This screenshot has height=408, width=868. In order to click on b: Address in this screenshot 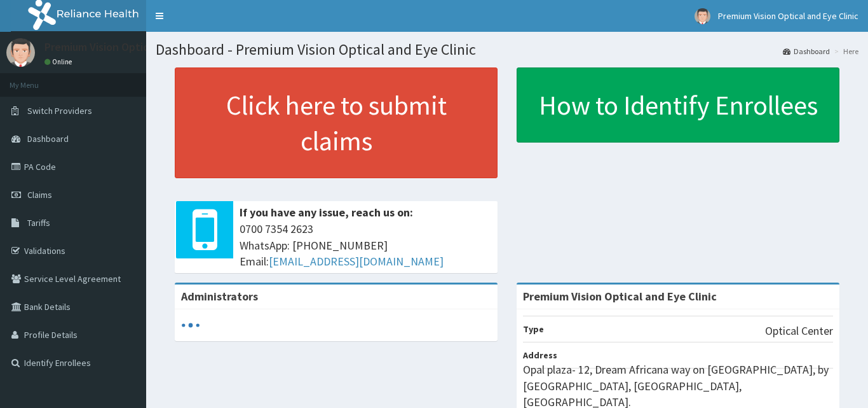, I will do `click(540, 355)`.